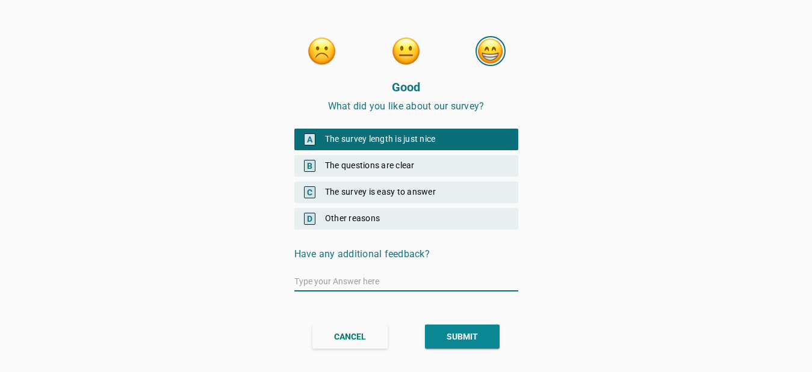 This screenshot has width=812, height=372. I want to click on div: The survey length is just nice, so click(406, 140).